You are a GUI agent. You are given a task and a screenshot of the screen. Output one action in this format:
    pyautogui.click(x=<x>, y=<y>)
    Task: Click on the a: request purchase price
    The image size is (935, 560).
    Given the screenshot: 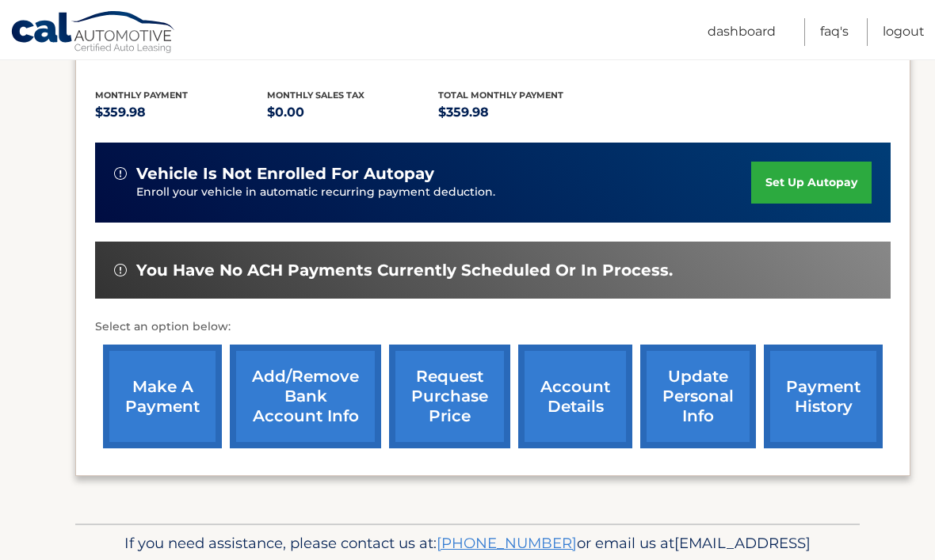 What is the action you would take?
    pyautogui.click(x=449, y=396)
    